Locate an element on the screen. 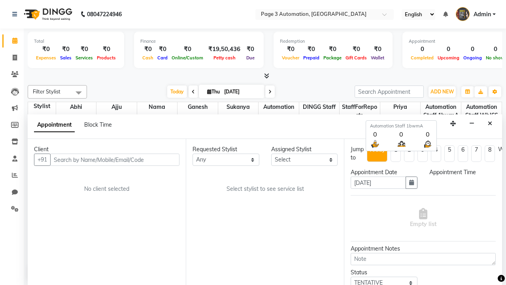 Image resolution: width=506 pixels, height=285 pixels. div: Automation Staff 1bwmA is located at coordinates (402, 126).